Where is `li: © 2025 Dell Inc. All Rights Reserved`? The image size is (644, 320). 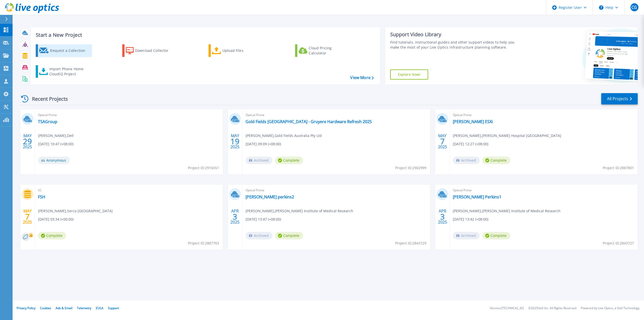
li: © 2025 Dell Inc. All Rights Reserved is located at coordinates (552, 308).